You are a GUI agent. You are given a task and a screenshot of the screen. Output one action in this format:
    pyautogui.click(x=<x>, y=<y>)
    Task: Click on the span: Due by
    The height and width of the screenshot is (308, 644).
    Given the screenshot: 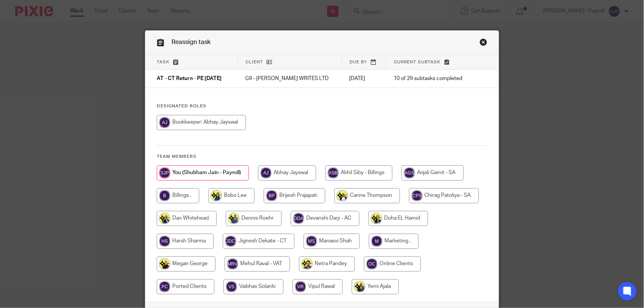 What is the action you would take?
    pyautogui.click(x=358, y=62)
    